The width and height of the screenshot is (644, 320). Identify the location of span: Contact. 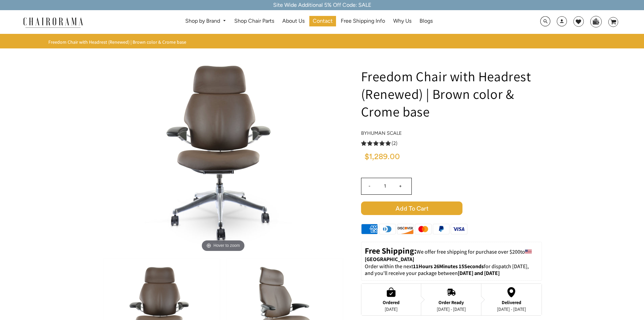
(323, 21).